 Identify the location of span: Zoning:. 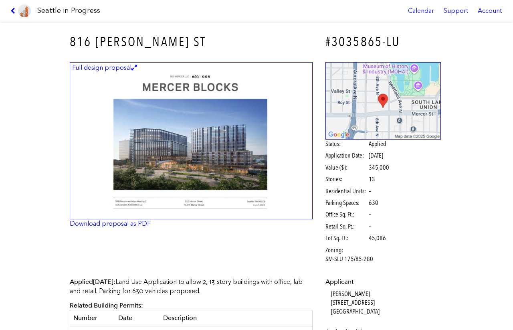
(346, 250).